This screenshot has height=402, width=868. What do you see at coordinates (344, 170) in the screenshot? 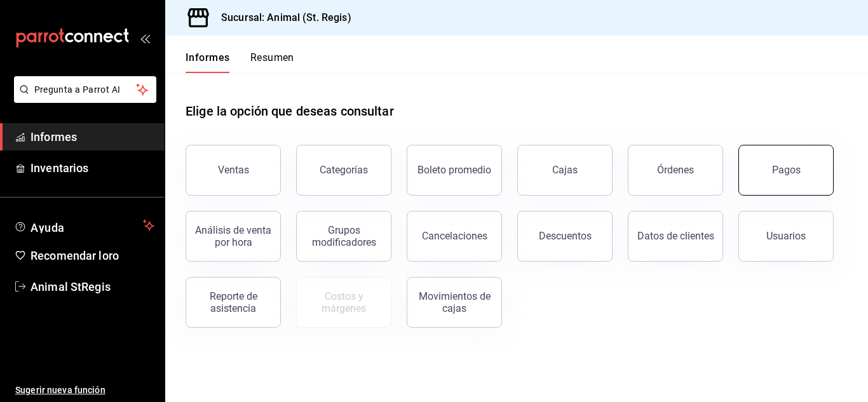
I see `button: Categorías` at bounding box center [344, 170].